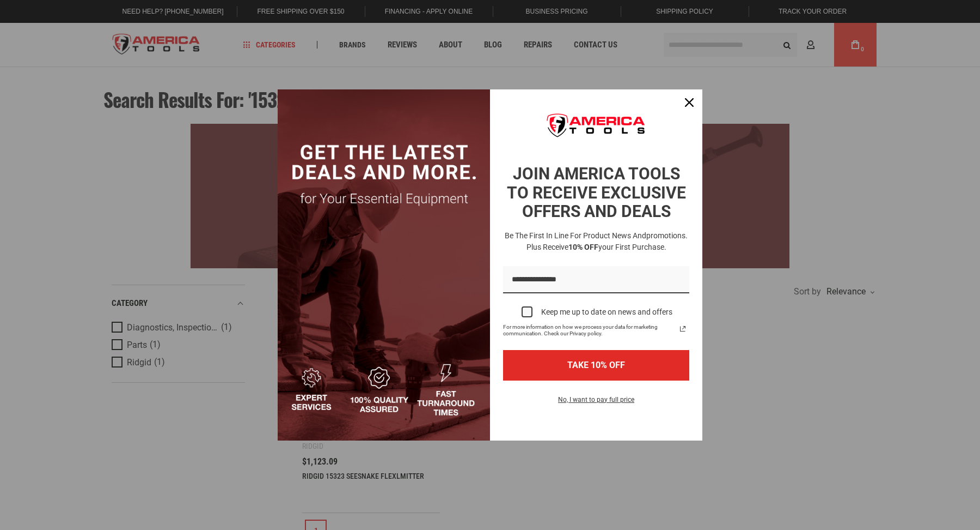 Image resolution: width=980 pixels, height=530 pixels. I want to click on button: No, I want to pay full price, so click(596, 403).